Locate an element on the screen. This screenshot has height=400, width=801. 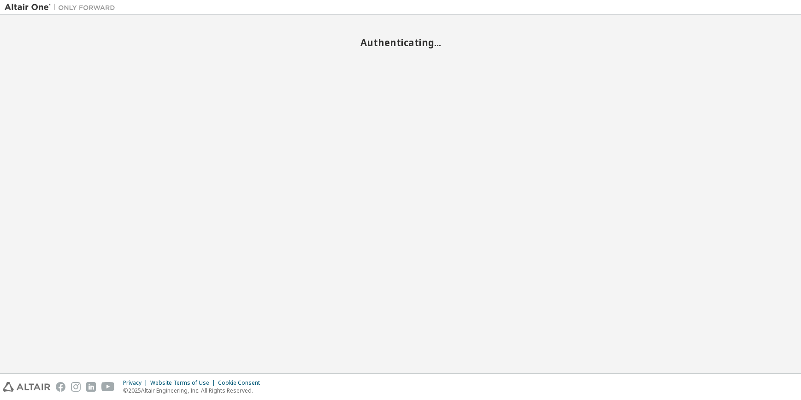
img: Altair One is located at coordinates (62, 7).